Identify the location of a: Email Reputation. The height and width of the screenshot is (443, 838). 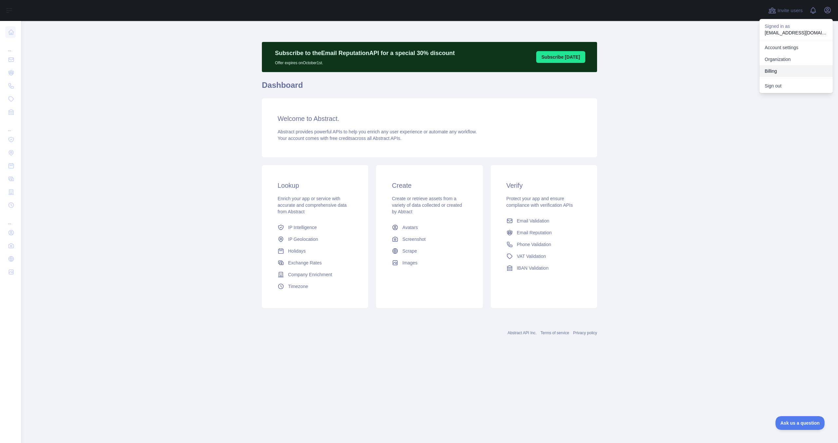
(544, 232).